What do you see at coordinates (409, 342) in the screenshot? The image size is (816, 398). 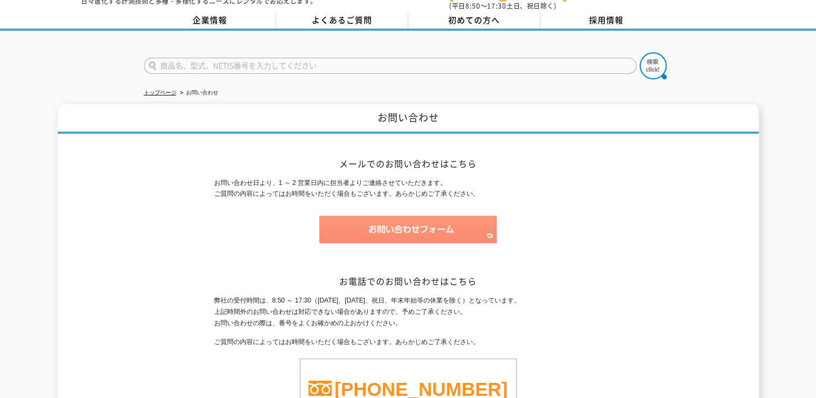 I see `p: ご質問の内容によってはお時間をいただく場合もございます。あらかじめご了承ください。` at bounding box center [409, 342].